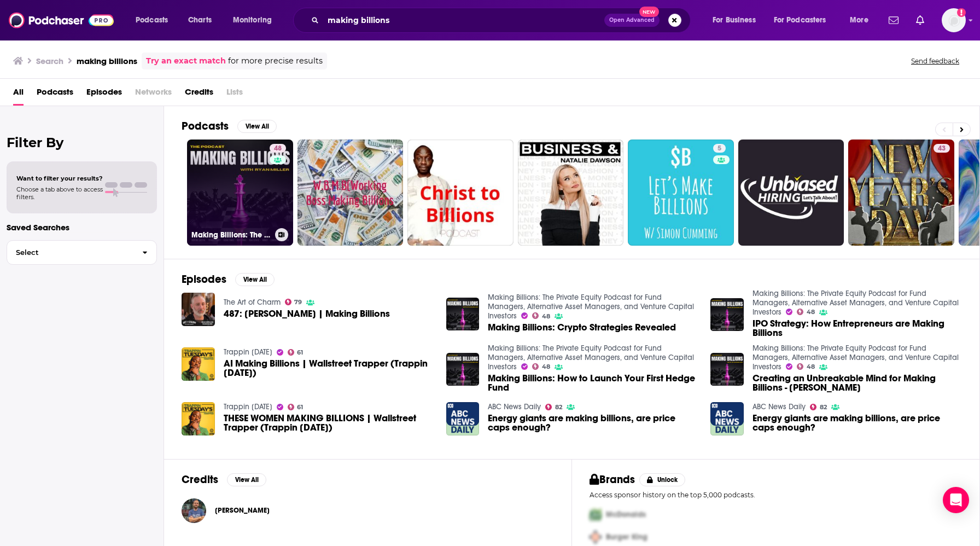 This screenshot has height=546, width=980. I want to click on h2: Credits, so click(200, 479).